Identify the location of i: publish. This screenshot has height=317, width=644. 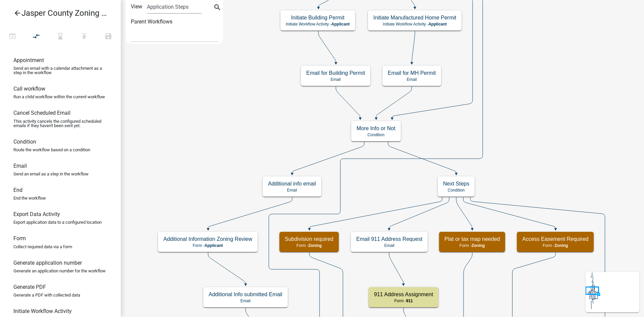
(84, 37).